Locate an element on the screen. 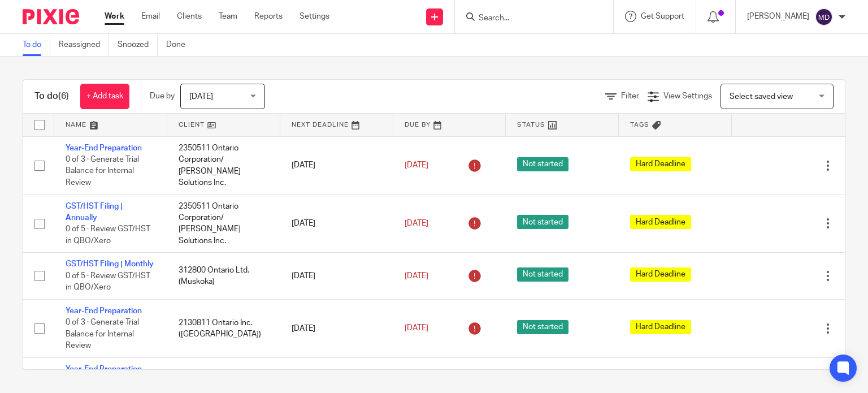  a: Reassigned is located at coordinates (83, 45).